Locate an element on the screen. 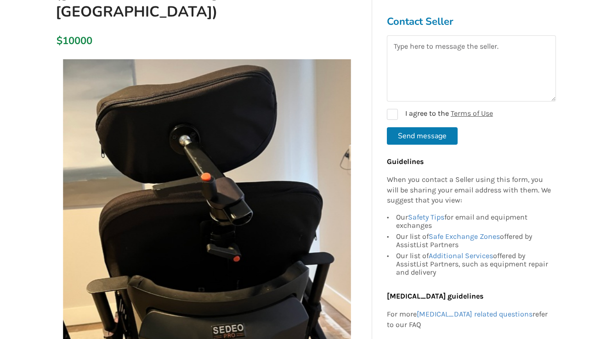  a: Terms of Use is located at coordinates (472, 113).